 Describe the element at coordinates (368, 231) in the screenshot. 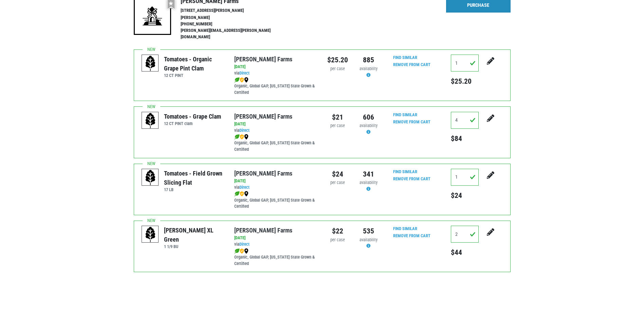

I see `div: 535` at that location.